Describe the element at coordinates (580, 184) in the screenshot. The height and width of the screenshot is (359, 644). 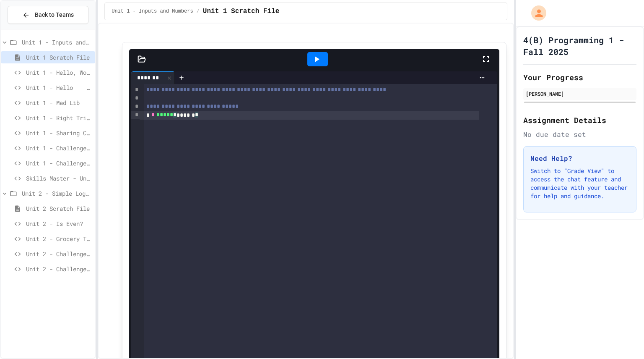
I see `p: Switch to "Grade View" to access the chat feature and communicate with your teacher for help and ...` at that location.